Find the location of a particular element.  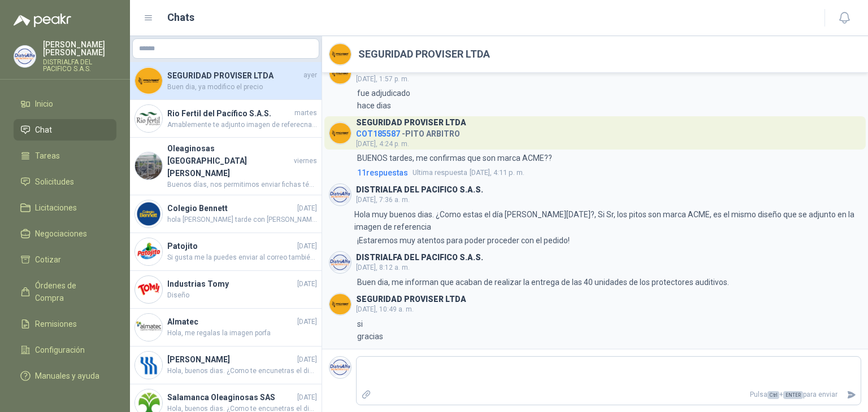

a: Remisiones is located at coordinates (65, 324).